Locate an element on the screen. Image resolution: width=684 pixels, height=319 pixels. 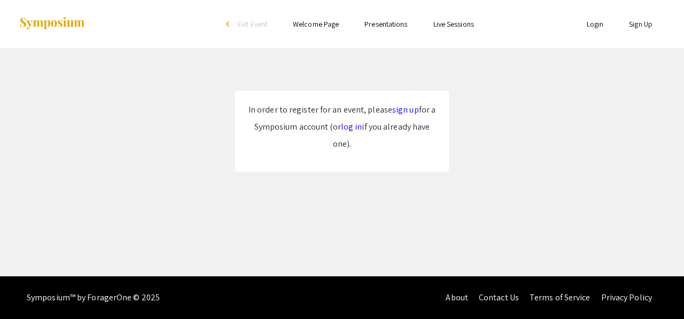
a: Welcome Page is located at coordinates (316, 24).